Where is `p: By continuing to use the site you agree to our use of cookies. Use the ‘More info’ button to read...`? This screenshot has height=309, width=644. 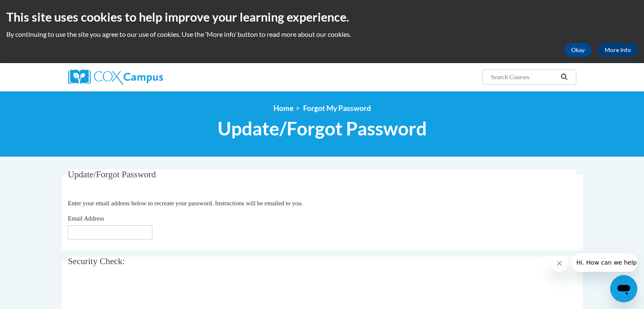 p: By continuing to use the site you agree to our use of cookies. Use the ‘More info’ button to read... is located at coordinates (321, 34).